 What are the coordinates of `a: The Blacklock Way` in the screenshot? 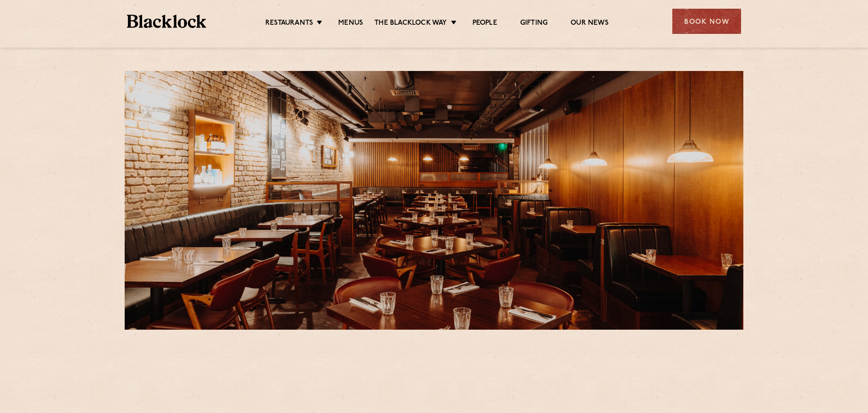 It's located at (411, 24).